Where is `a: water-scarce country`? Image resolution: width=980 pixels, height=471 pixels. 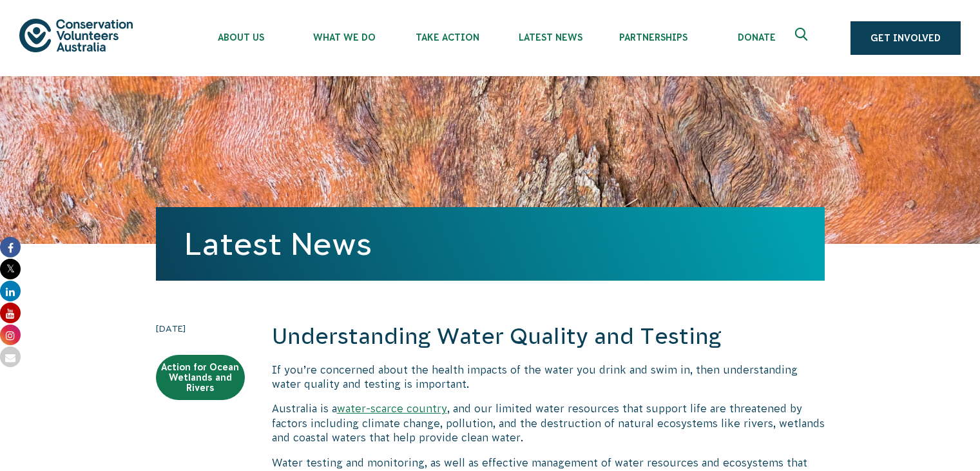
a: water-scarce country is located at coordinates (392, 408).